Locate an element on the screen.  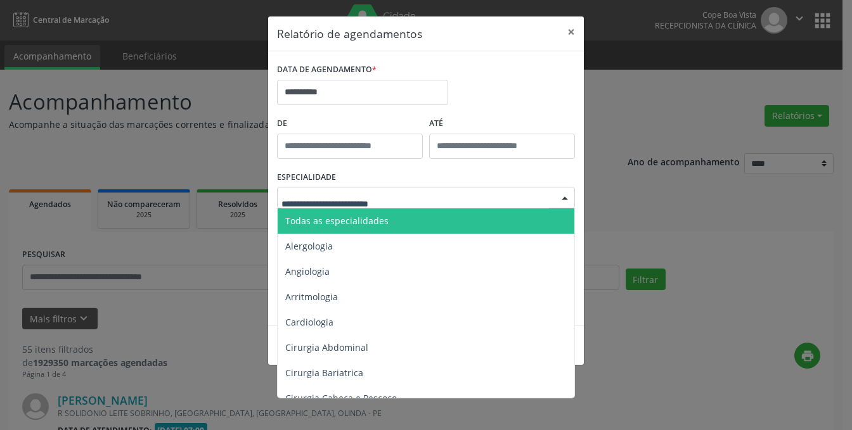
button: Close is located at coordinates (571, 32).